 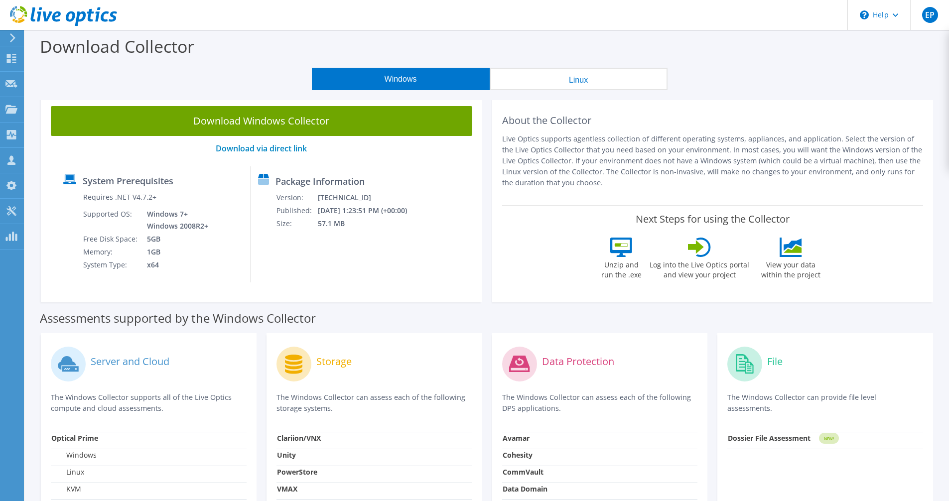 I want to click on tspan: NEW!, so click(x=829, y=439).